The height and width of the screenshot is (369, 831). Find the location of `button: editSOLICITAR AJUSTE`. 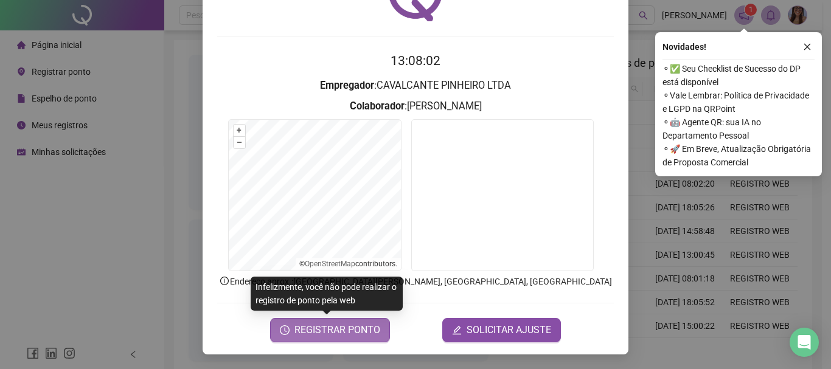

button: editSOLICITAR AJUSTE is located at coordinates (501, 330).